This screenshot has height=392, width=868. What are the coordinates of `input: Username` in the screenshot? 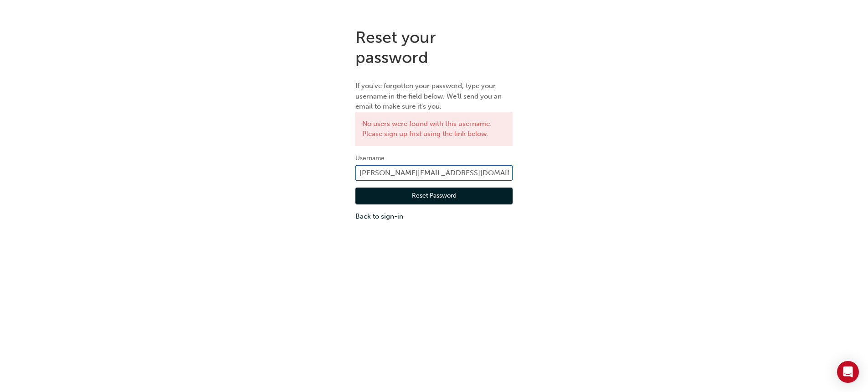 It's located at (434, 173).